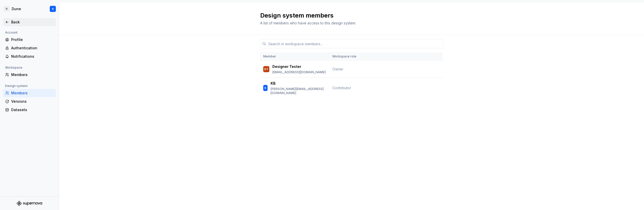 This screenshot has width=644, height=210. Describe the element at coordinates (7, 9) in the screenshot. I see `div: D` at that location.